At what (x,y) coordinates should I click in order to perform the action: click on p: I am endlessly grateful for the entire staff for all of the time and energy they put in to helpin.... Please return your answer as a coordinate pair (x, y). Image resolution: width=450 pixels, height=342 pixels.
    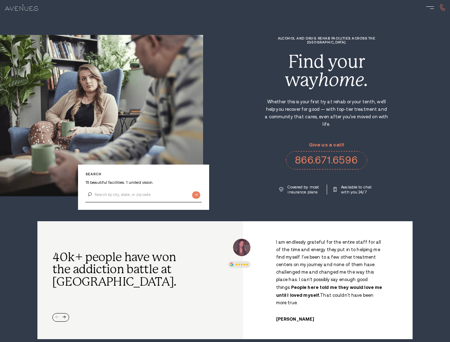
    Looking at the image, I should click on (331, 273).